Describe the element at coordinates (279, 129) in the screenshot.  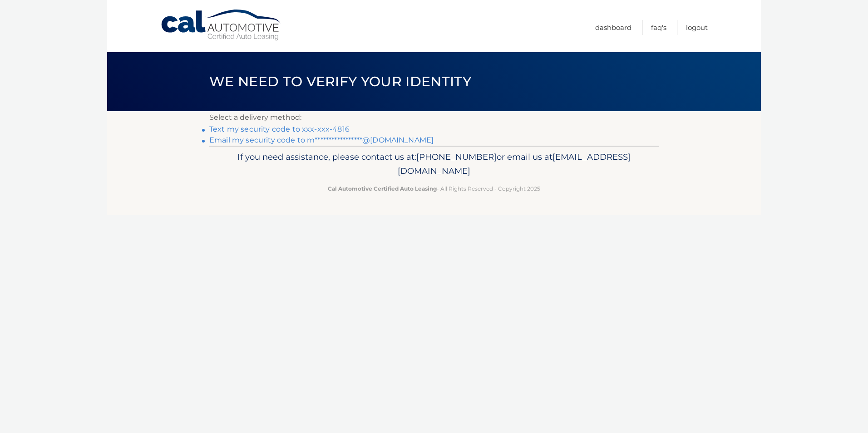
I see `a: Text my security code to xxx-xxx-4816` at that location.